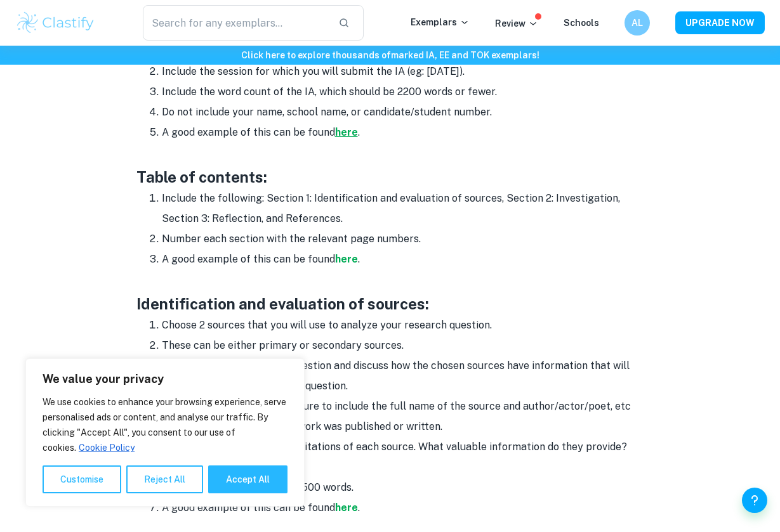 This screenshot has height=532, width=780. Describe the element at coordinates (403, 325) in the screenshot. I see `li: Choose 2 sources that you will use to analyze your research question.` at that location.